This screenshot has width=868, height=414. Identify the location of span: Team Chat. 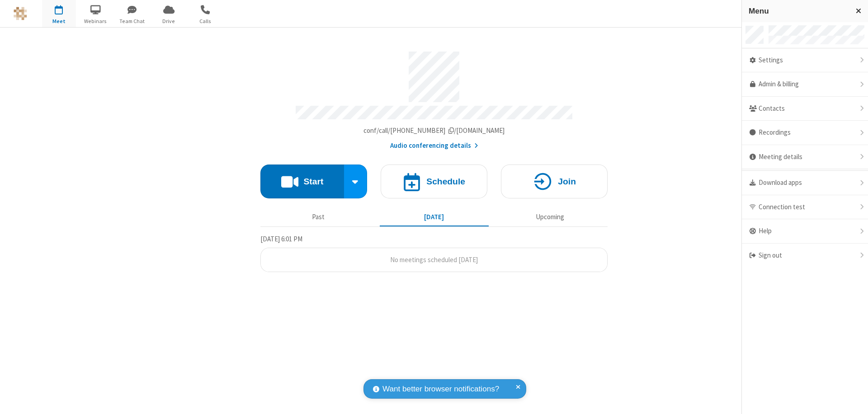
(132, 21).